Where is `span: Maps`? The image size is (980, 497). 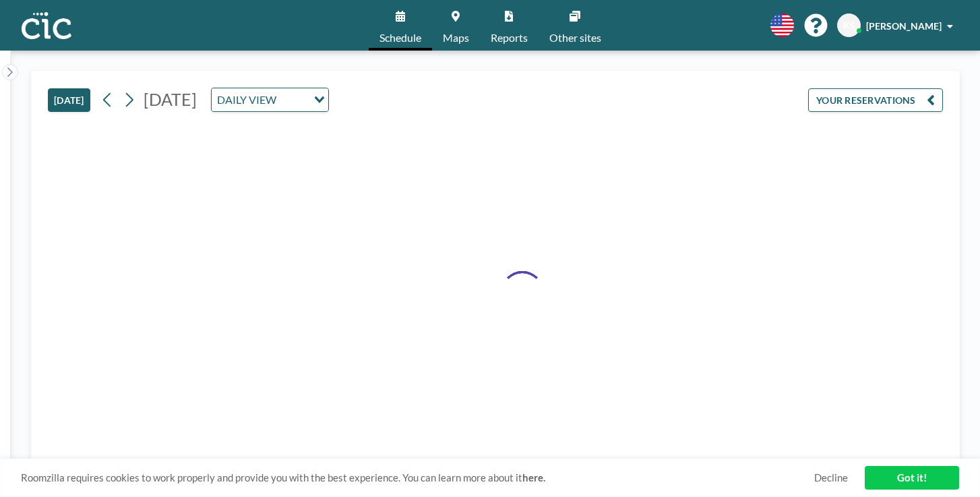 span: Maps is located at coordinates (456, 38).